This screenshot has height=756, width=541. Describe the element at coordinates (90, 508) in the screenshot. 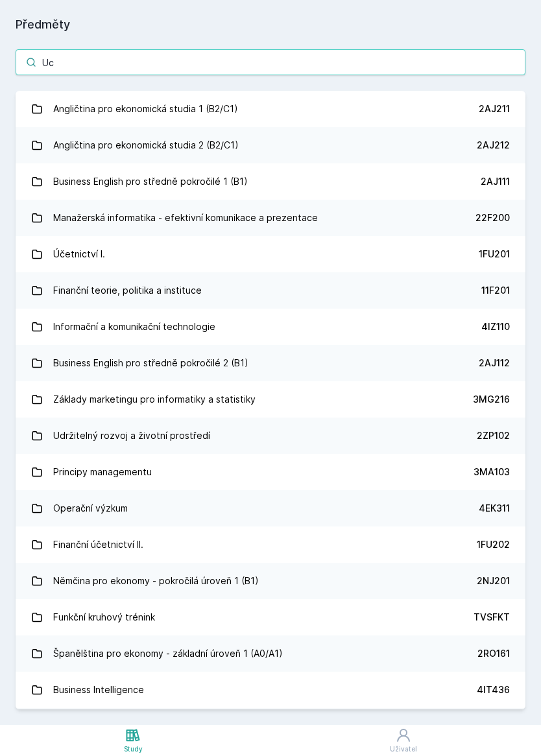

I see `div: Operační výzkum` at that location.